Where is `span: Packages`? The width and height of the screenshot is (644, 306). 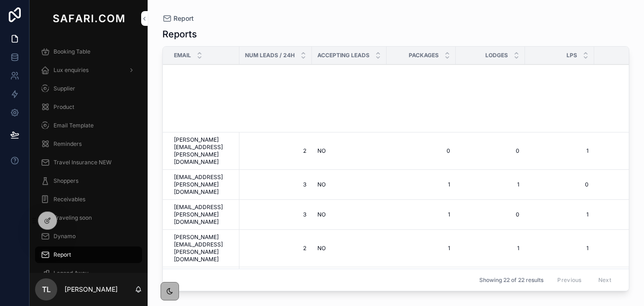
span: Packages is located at coordinates (424, 55).